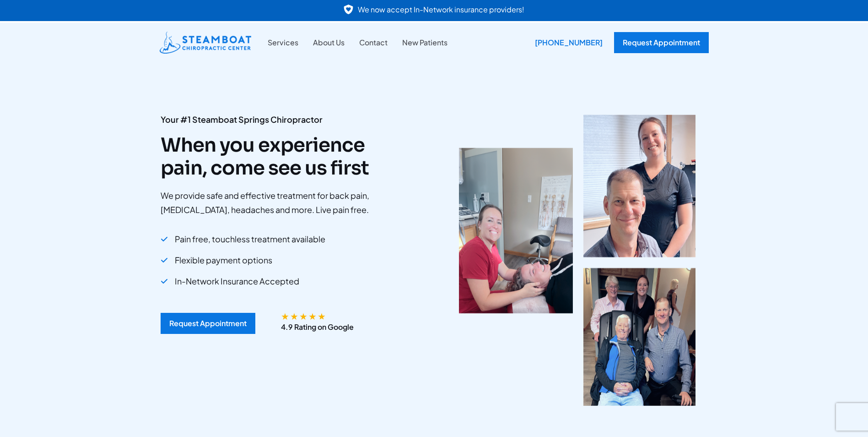 The height and width of the screenshot is (437, 868). I want to click on div: 4.9/5, so click(304, 315).